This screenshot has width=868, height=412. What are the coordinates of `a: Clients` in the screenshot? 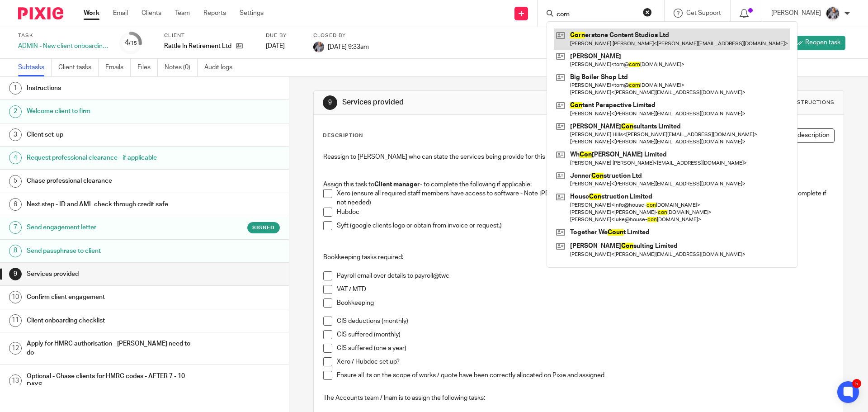 It's located at (151, 13).